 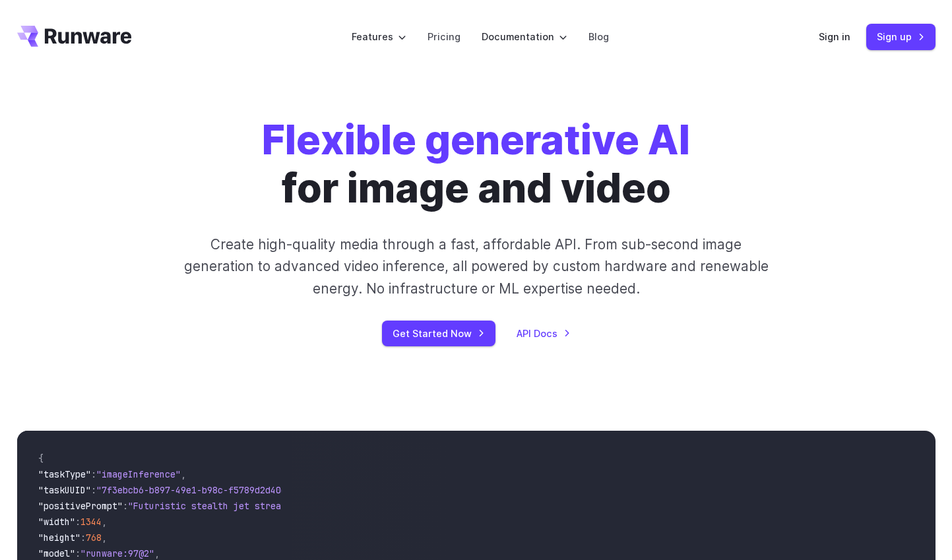 What do you see at coordinates (835, 36) in the screenshot?
I see `a: Sign in` at bounding box center [835, 36].